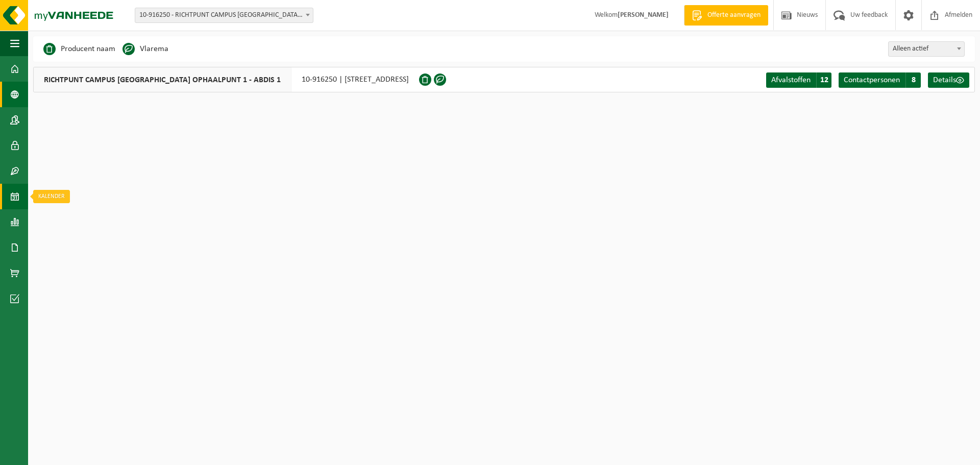 This screenshot has width=980, height=465. Describe the element at coordinates (224, 15) in the screenshot. I see `span: 10-916250 - RICHTPUNT CAMPUS GENT OPHAALPUNT 1 - ABDIS 1 - GENT` at that location.